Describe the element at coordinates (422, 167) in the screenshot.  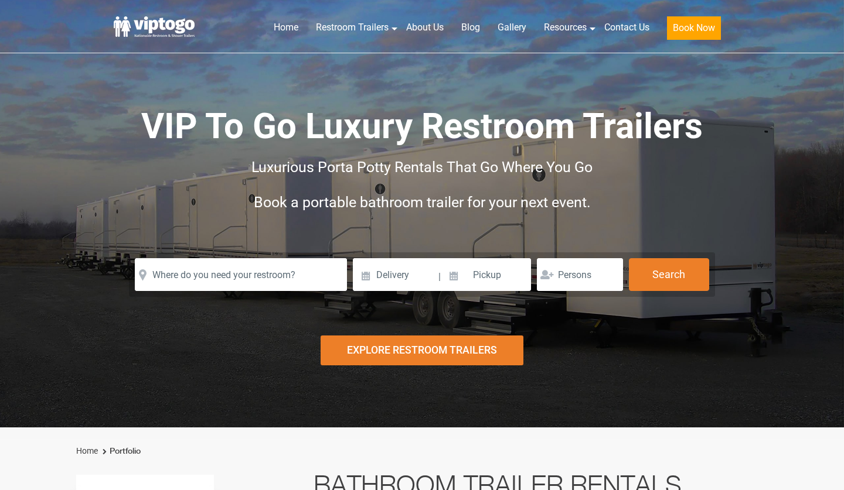
I see `span: Luxurious Porta Potty Rentals That Go Where You Go` at that location.